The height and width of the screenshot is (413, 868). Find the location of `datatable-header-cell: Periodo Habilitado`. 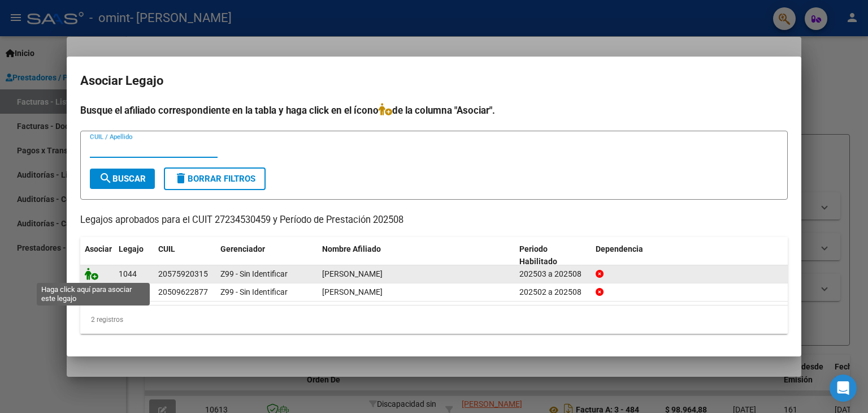

datatable-header-cell: Periodo Habilitado is located at coordinates (552, 256).